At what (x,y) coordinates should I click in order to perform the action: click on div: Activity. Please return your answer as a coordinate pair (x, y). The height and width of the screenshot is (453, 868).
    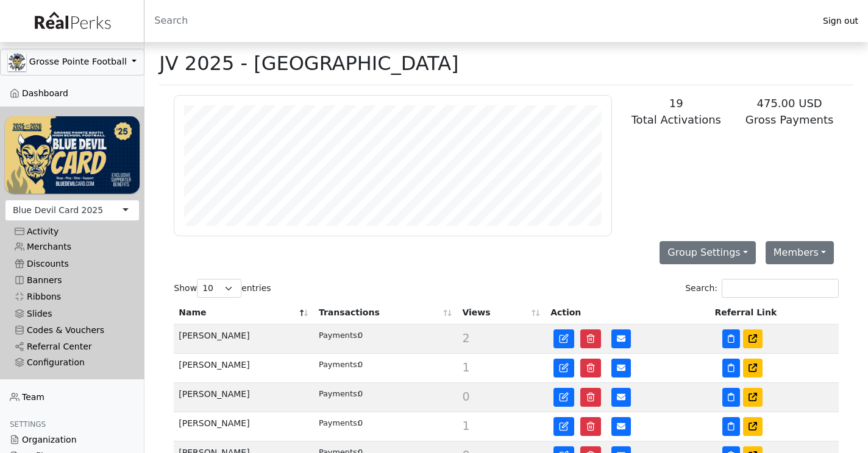
    Looking at the image, I should click on (72, 231).